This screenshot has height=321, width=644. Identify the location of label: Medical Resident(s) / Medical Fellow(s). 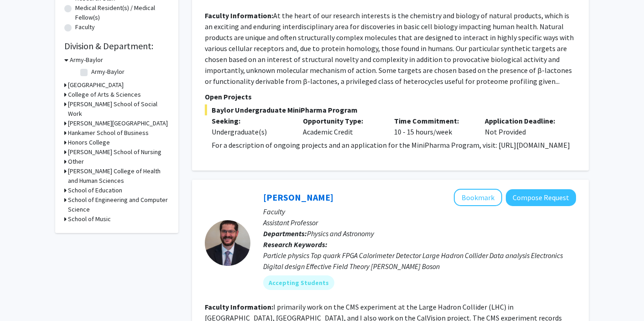
(122, 13).